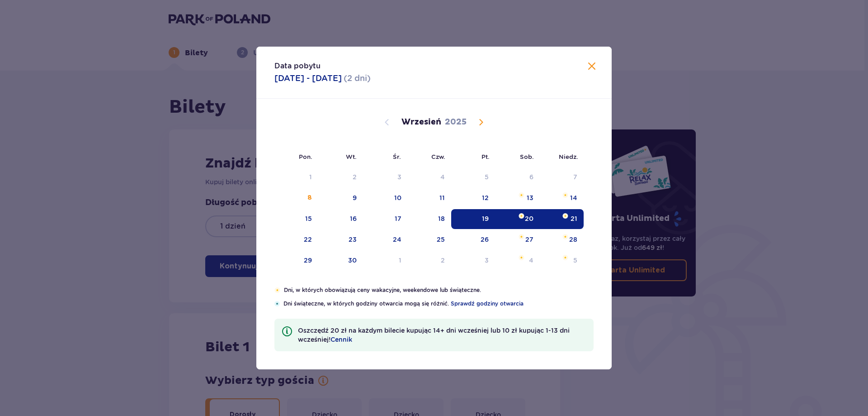 The width and height of the screenshot is (868, 416). What do you see at coordinates (441, 239) in the screenshot?
I see `div: 25` at bounding box center [441, 239].